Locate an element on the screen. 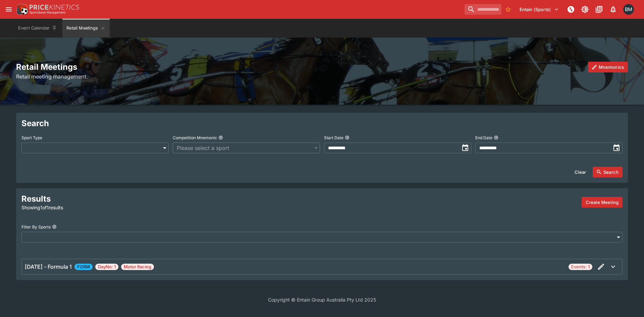 Image resolution: width=644 pixels, height=317 pixels. span: Motor Racing is located at coordinates (137, 267).